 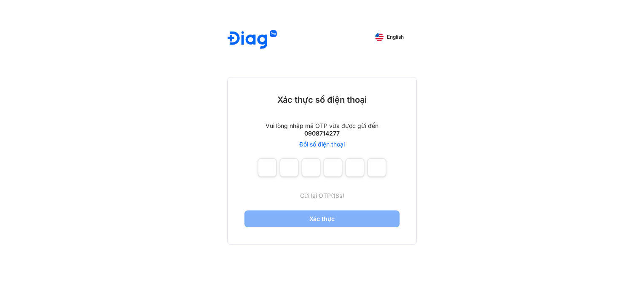 What do you see at coordinates (379, 37) in the screenshot?
I see `img: English` at bounding box center [379, 37].